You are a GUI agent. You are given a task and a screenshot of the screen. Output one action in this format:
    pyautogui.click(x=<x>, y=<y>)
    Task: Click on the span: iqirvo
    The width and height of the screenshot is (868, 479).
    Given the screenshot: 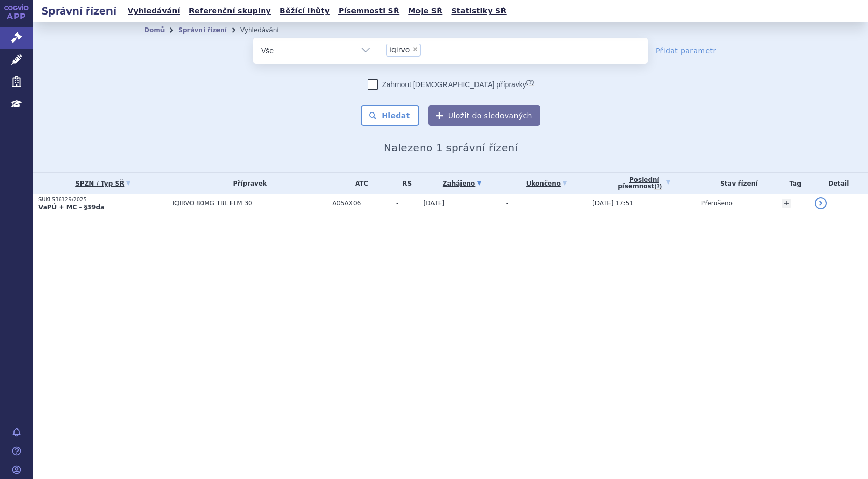 What is the action you would take?
    pyautogui.click(x=399, y=50)
    